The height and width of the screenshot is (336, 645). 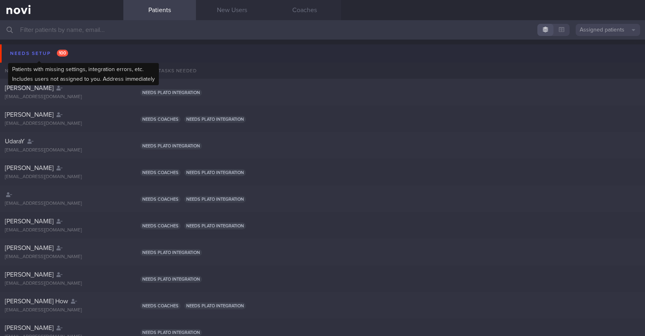 What do you see at coordinates (63, 53) in the screenshot?
I see `span: 100` at bounding box center [63, 53].